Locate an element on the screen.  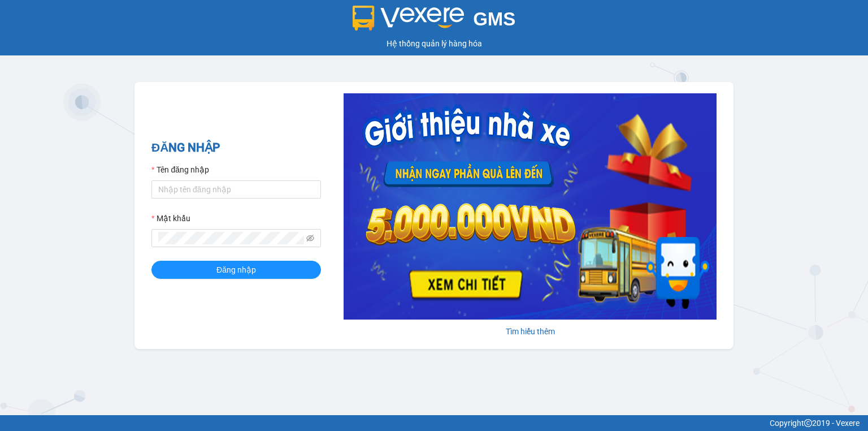
span: Đăng nhập is located at coordinates (237, 270).